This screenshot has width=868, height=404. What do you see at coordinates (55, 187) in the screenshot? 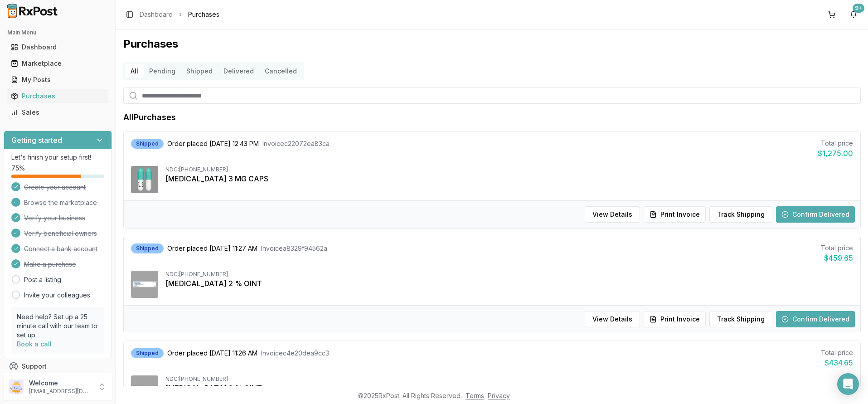
I see `span: Create your account` at bounding box center [55, 187].